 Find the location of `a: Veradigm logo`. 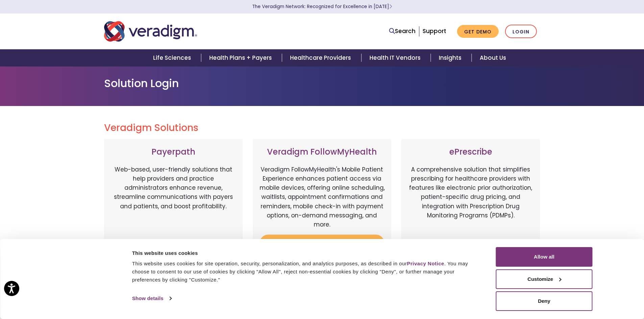

a: Veradigm logo is located at coordinates (151, 31).